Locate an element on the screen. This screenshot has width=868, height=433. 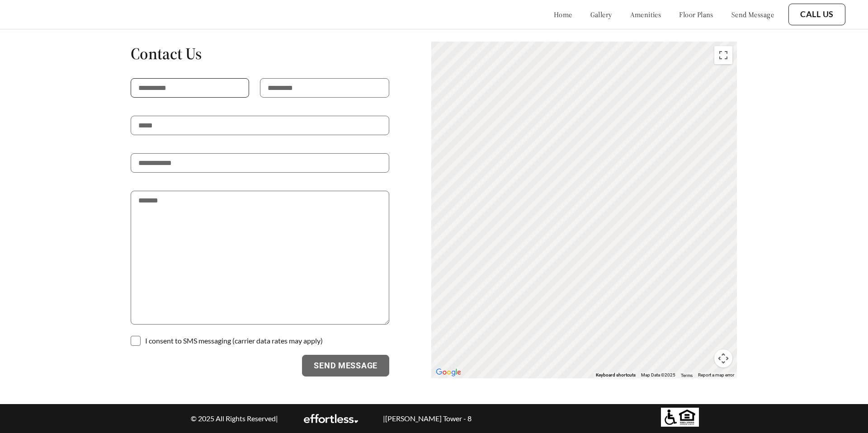
img: EA Logo is located at coordinates (331, 418).